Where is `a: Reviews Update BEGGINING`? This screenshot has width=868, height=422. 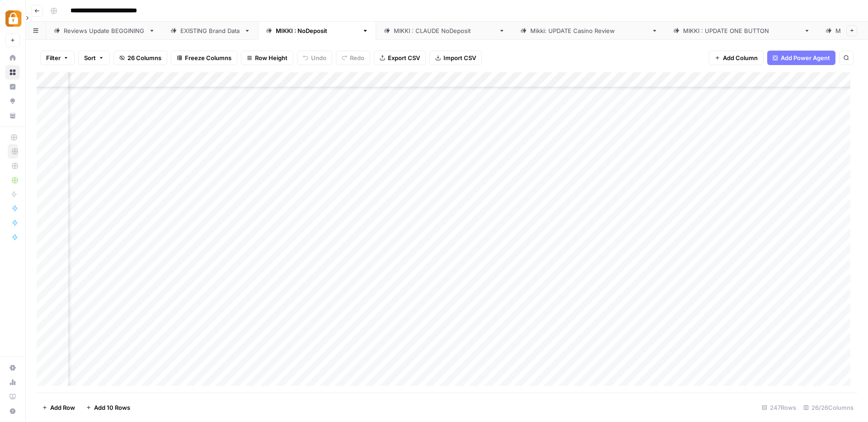
a: Reviews Update BEGGINING is located at coordinates (105, 31).